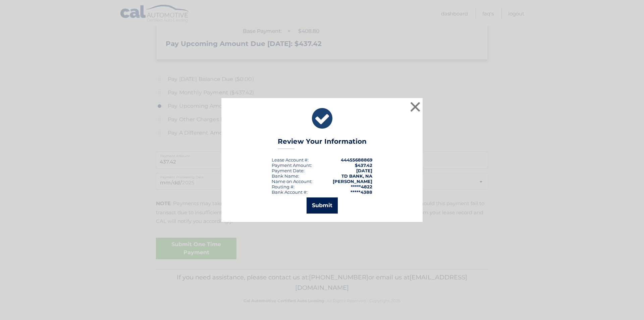 This screenshot has height=320, width=644. What do you see at coordinates (286, 176) in the screenshot?
I see `div: Bank Name:` at bounding box center [286, 176].